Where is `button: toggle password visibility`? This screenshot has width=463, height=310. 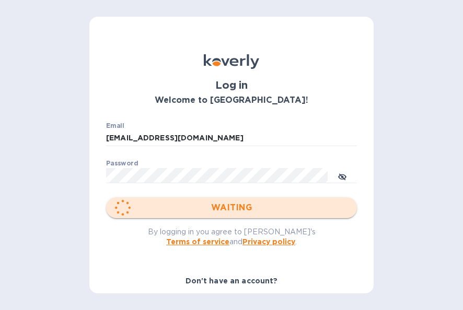
button: toggle password visibility is located at coordinates (342, 176).